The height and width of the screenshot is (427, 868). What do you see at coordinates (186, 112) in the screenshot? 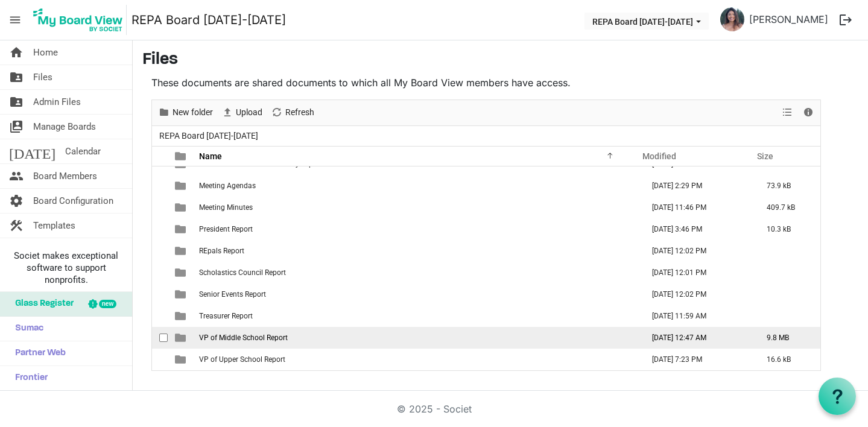
I see `button: New folder` at bounding box center [186, 112].